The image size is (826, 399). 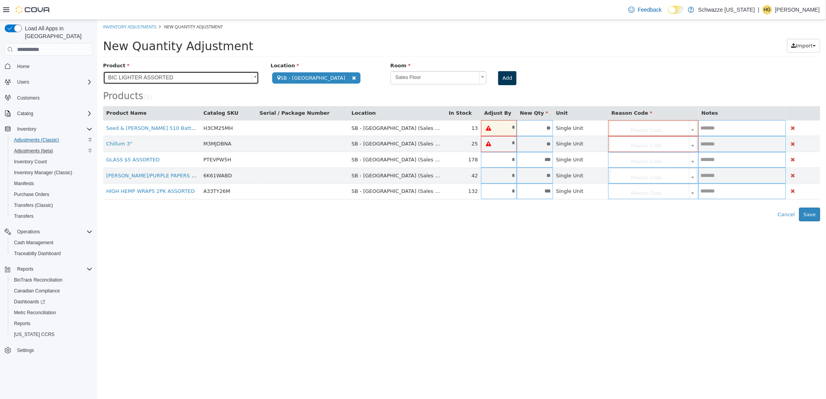 I want to click on nav: Complex example, so click(x=49, y=217).